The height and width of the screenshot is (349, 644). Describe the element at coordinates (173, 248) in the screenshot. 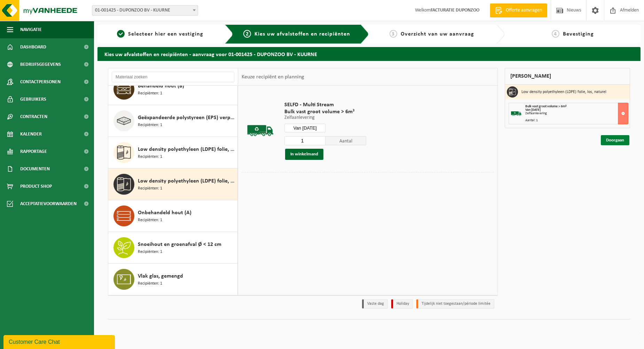

I see `button: Snoeihout en groenafval Ø < 12 cm Recipiënten: 1` at that location.